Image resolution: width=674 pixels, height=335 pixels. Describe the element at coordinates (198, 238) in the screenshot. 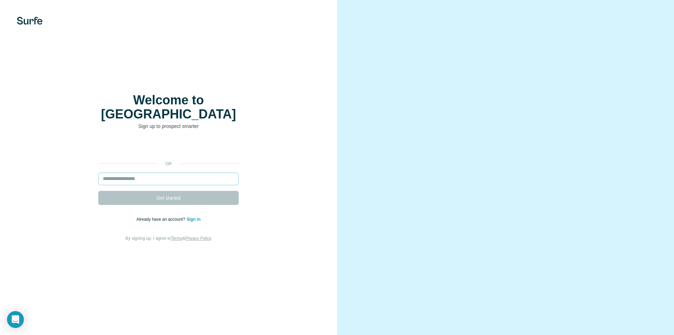

I see `a: Privacy Policy` at that location.